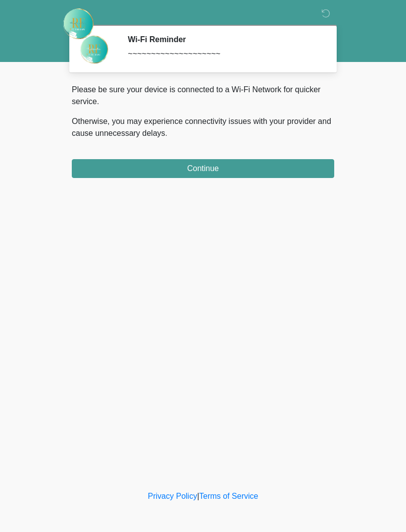 This screenshot has height=532, width=406. I want to click on a: Terms of Service, so click(228, 496).